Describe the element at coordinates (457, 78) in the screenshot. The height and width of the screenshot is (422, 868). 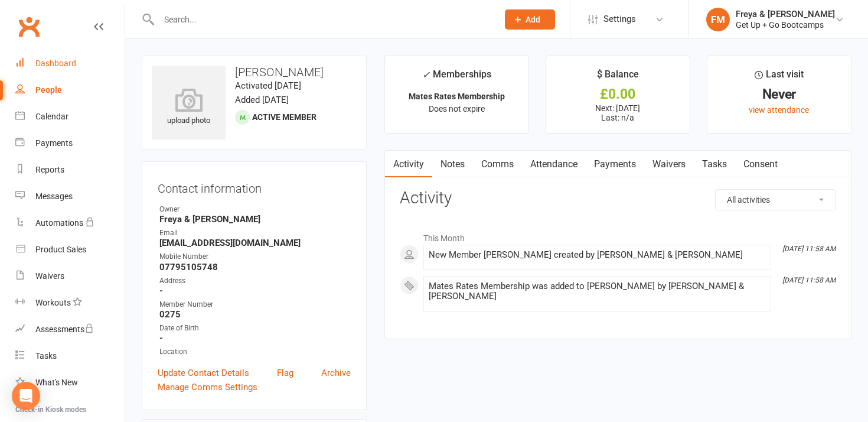
I see `div: Memberships` at that location.